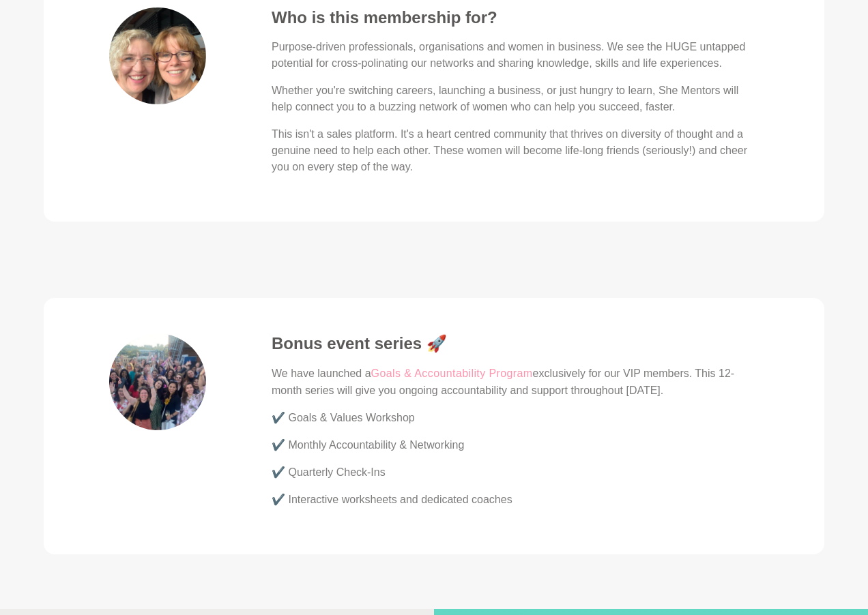 The image size is (868, 615). I want to click on p: We have launched a exclusively for our VIP members. This 12-month series will give you ongoing ac..., so click(515, 382).